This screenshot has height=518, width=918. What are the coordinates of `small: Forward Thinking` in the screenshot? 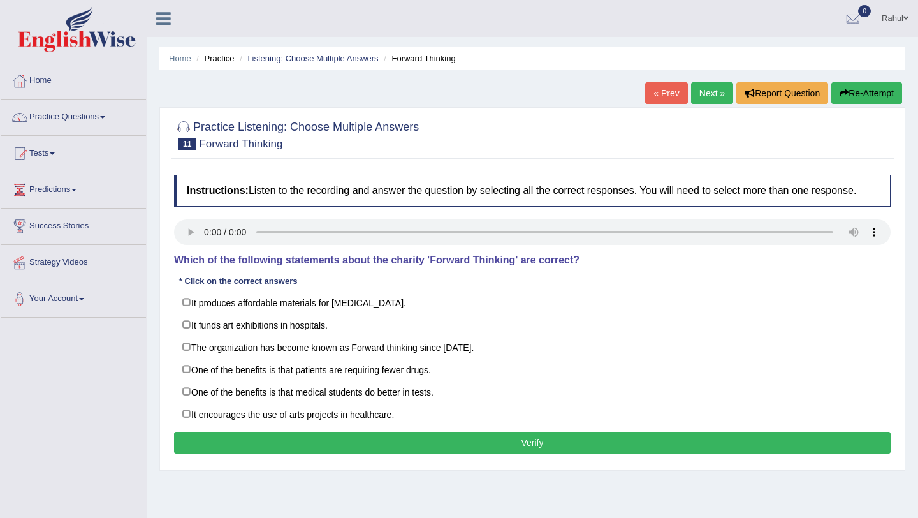 It's located at (240, 143).